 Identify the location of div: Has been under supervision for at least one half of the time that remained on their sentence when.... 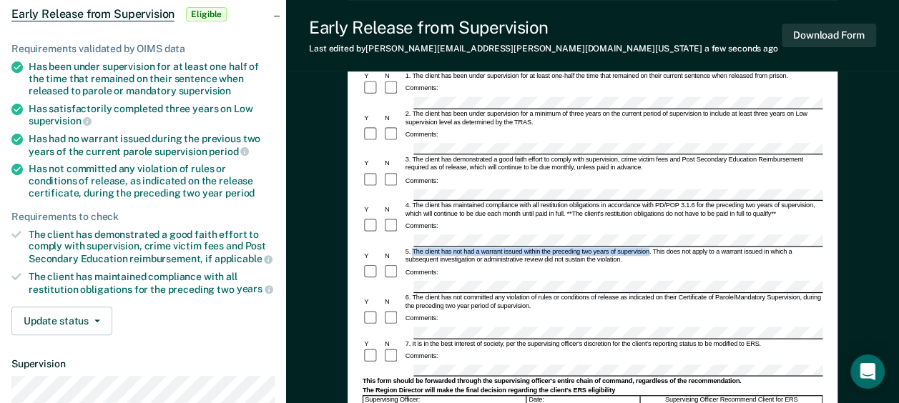
(152, 79).